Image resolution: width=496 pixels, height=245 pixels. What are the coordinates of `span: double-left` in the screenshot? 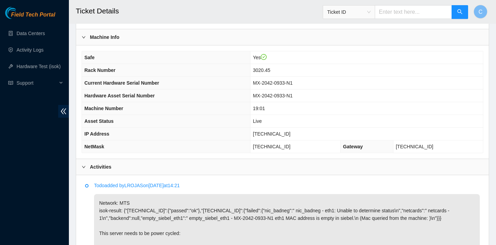 It's located at (63, 111).